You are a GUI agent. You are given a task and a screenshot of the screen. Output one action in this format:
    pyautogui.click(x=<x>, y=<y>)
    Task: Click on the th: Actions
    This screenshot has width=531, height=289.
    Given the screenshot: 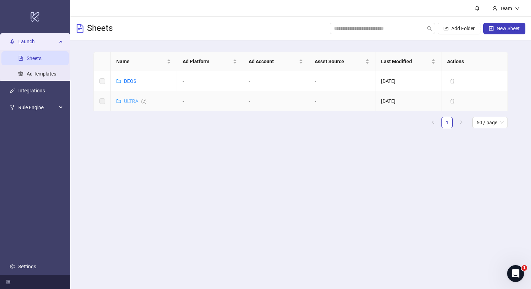 What is the action you would take?
    pyautogui.click(x=475, y=61)
    